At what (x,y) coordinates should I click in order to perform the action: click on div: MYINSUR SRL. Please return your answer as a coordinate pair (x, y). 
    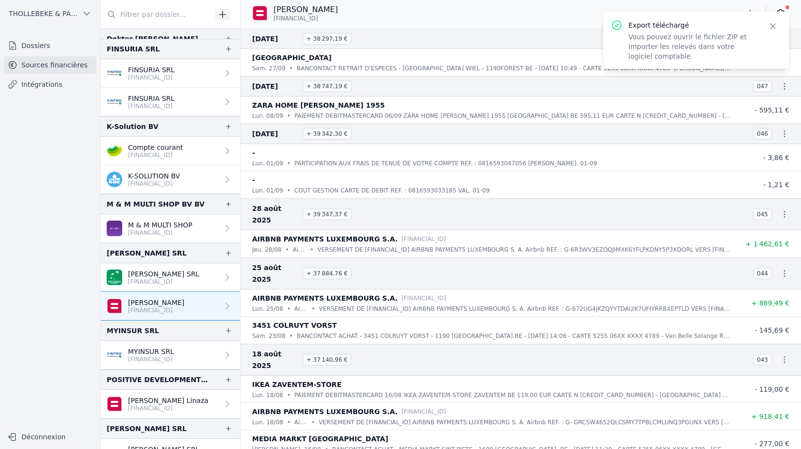
    Looking at the image, I should click on (133, 331).